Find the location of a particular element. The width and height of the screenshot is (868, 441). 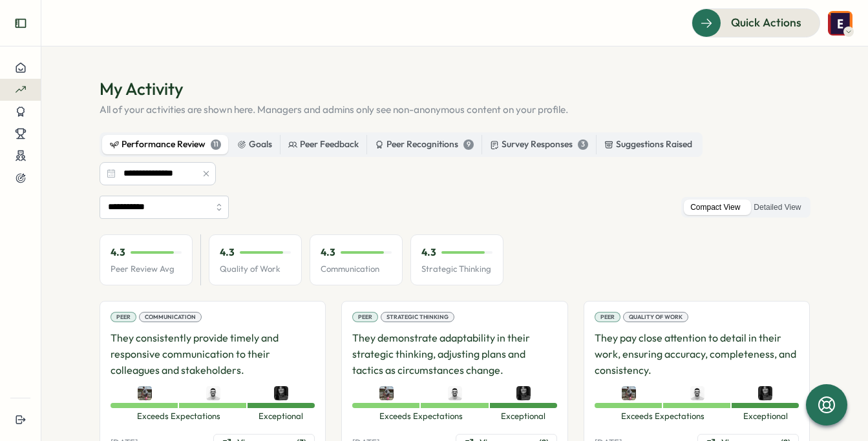

p: Quality of Work is located at coordinates (255, 269).